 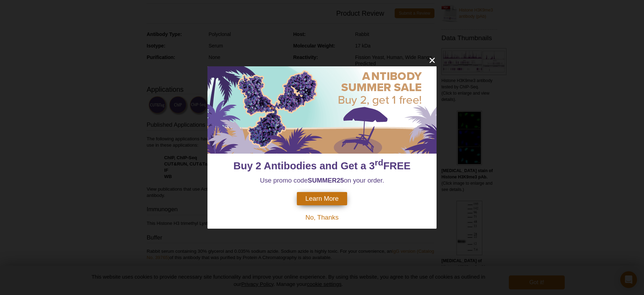 What do you see at coordinates (322, 166) in the screenshot?
I see `span: Buy 2 Antibodies and Get a 3 FREE` at bounding box center [322, 166].